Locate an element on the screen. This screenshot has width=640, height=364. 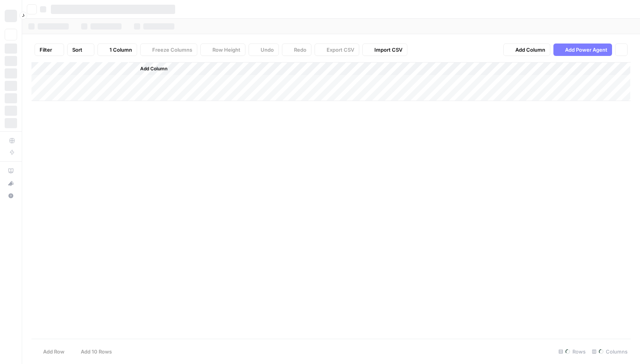
button: Add Row is located at coordinates (50, 352).